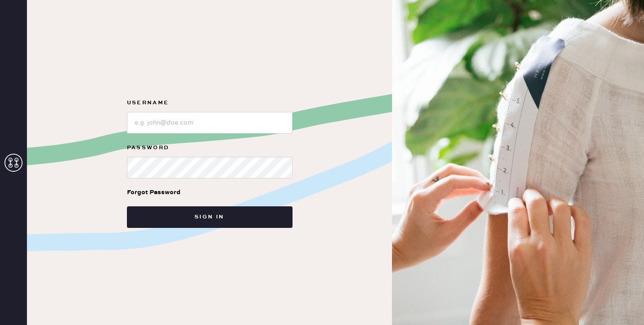 Image resolution: width=644 pixels, height=325 pixels. What do you see at coordinates (209, 148) in the screenshot?
I see `label: Password` at bounding box center [209, 148].